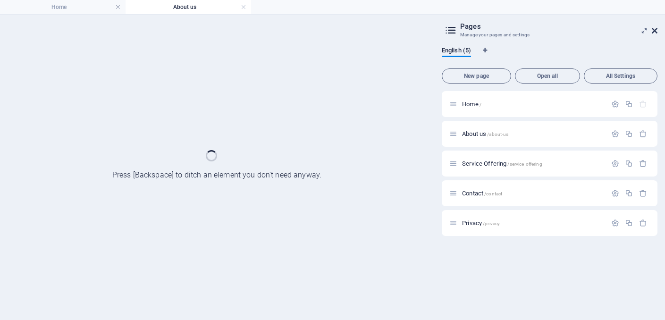 The height and width of the screenshot is (320, 665). Describe the element at coordinates (533, 134) in the screenshot. I see `div: About us/about-us` at that location.